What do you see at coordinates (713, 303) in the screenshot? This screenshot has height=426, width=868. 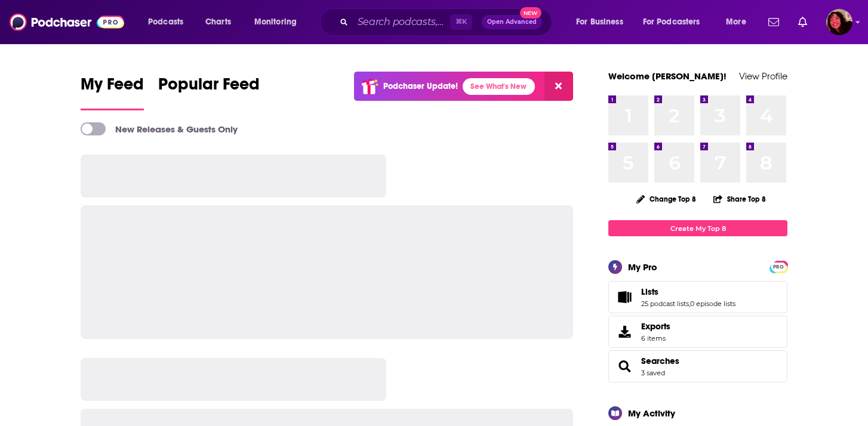 I see `a: 0 episode lists` at bounding box center [713, 303].